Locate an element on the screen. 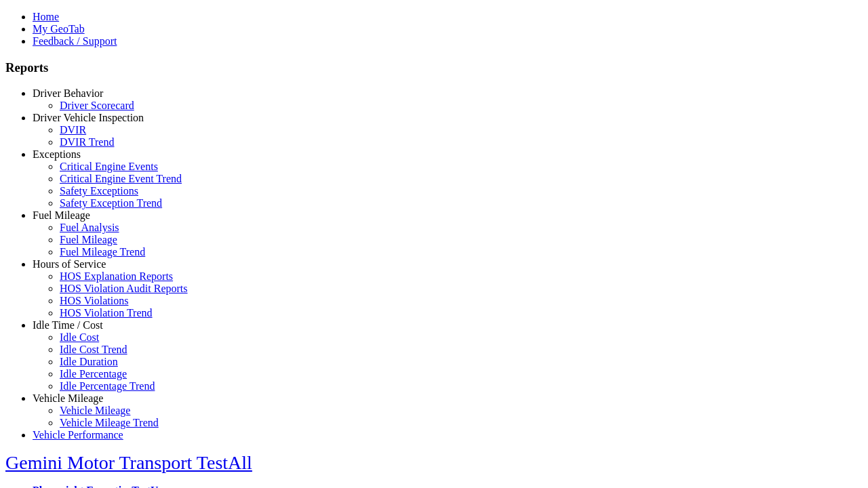  a: Idle Cost Trend is located at coordinates (94, 349).